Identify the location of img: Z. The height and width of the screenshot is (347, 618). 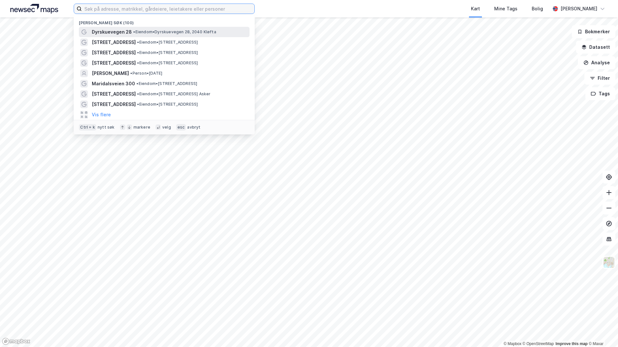
(609, 262).